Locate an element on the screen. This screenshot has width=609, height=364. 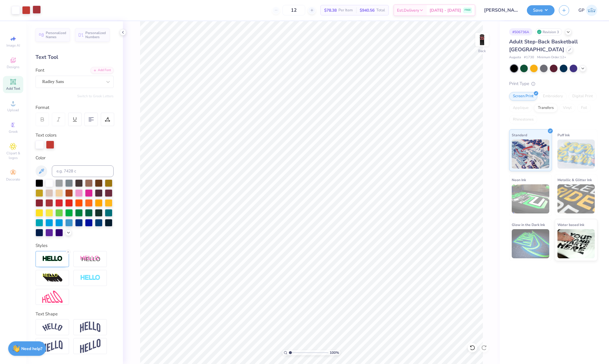
span: FREE is located at coordinates (467, 11).